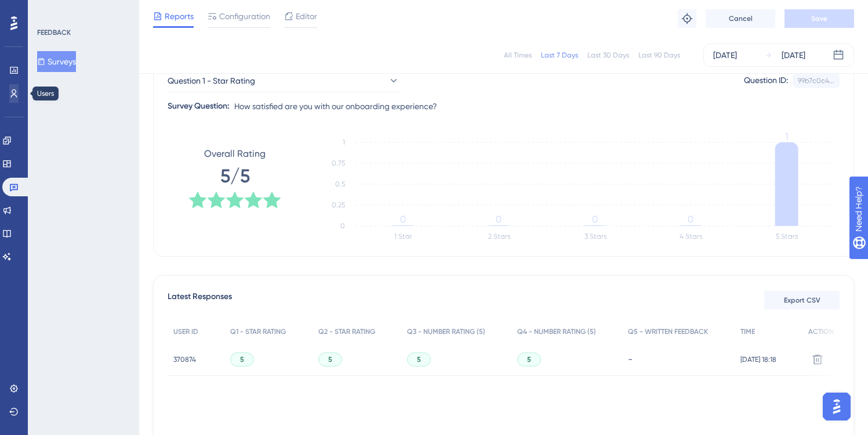  I want to click on text: 5 Stars, so click(787, 236).